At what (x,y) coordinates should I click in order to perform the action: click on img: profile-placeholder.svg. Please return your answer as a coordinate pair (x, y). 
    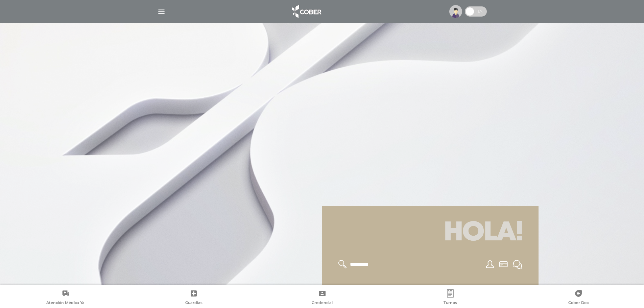
    Looking at the image, I should click on (456, 11).